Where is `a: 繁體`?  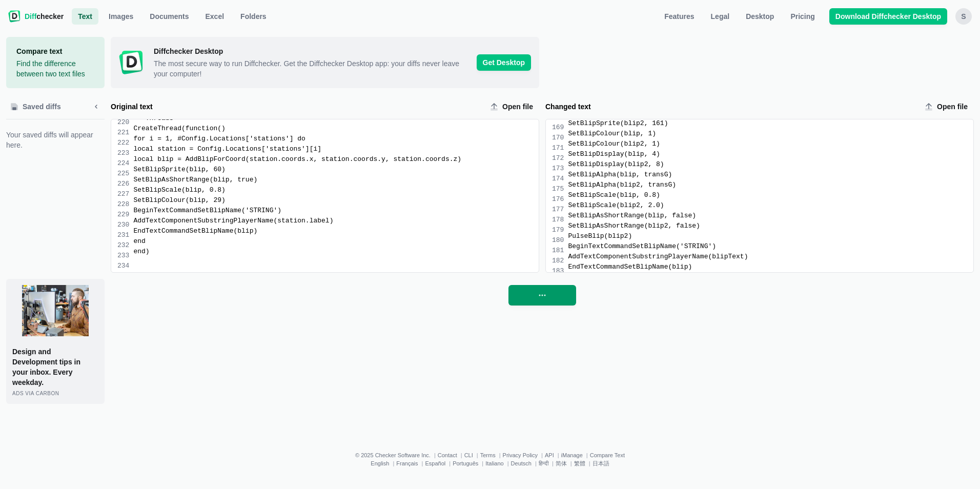 a: 繁體 is located at coordinates (580, 463).